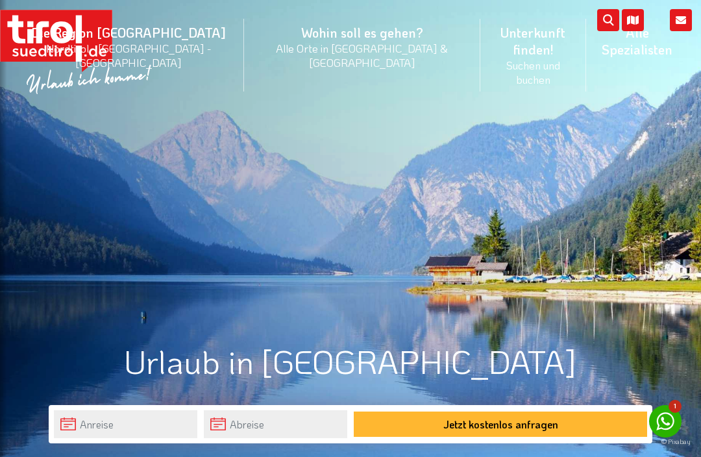  What do you see at coordinates (275, 424) in the screenshot?
I see `input: Abreise` at bounding box center [275, 424].